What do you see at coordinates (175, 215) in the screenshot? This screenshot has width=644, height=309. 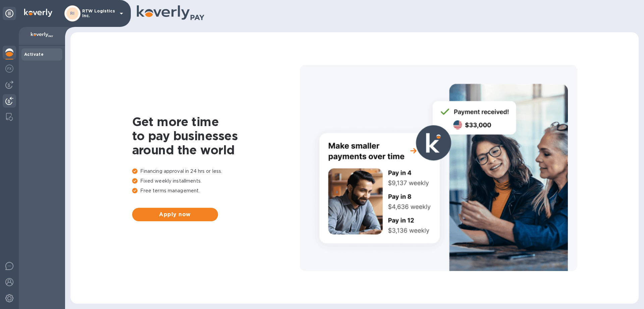 I see `button: Apply now` at bounding box center [175, 215].